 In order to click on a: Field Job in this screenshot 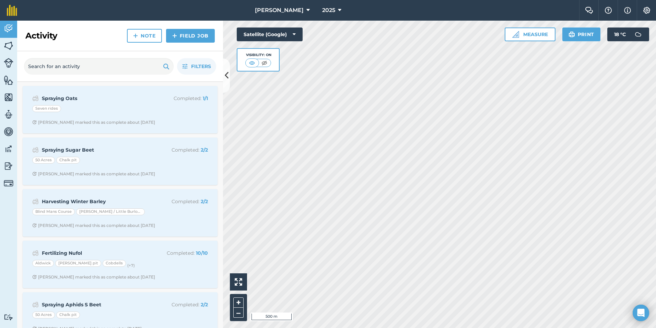, I will do `click(191, 36)`.